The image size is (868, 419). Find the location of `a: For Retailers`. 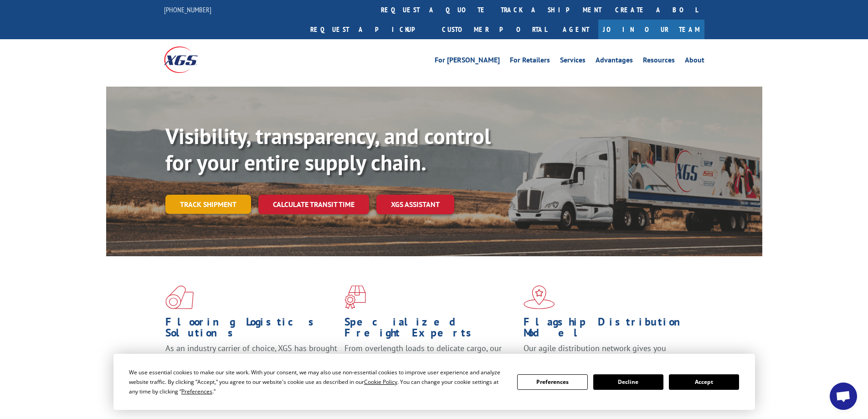

a: For Retailers is located at coordinates (530, 61).